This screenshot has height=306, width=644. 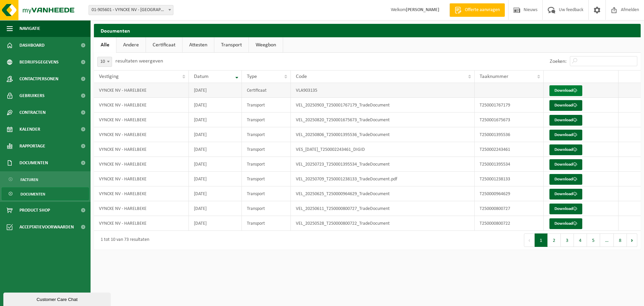 I want to click on span: Gebruikers, so click(x=32, y=95).